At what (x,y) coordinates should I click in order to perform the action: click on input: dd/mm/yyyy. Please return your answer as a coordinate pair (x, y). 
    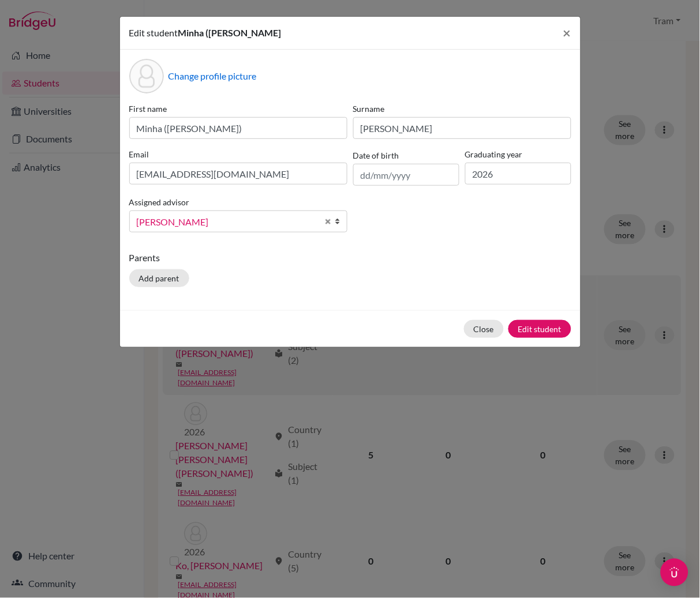
    Looking at the image, I should click on (406, 175).